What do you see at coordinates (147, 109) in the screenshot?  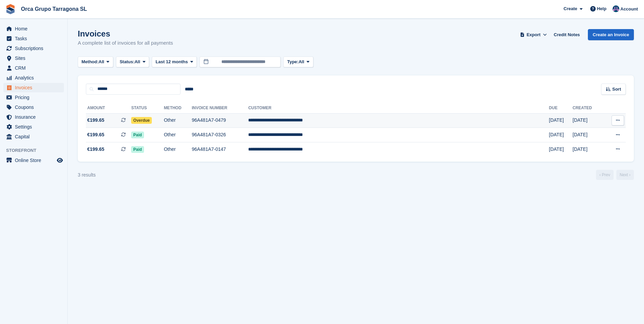 I see `th: Status` at bounding box center [147, 109].